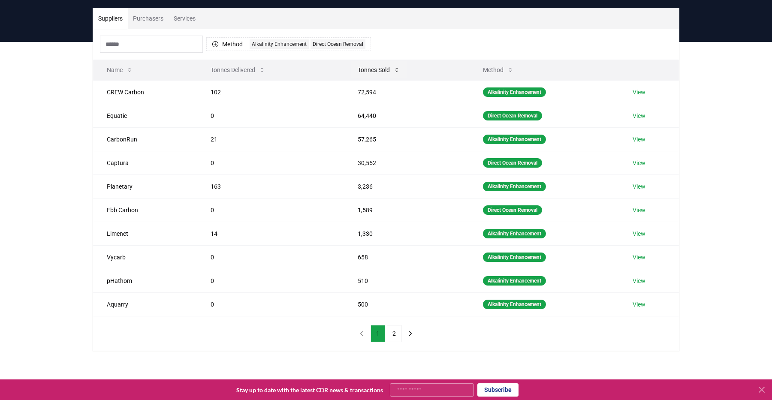 The width and height of the screenshot is (772, 400). What do you see at coordinates (271, 139) in the screenshot?
I see `td: 21` at bounding box center [271, 139].